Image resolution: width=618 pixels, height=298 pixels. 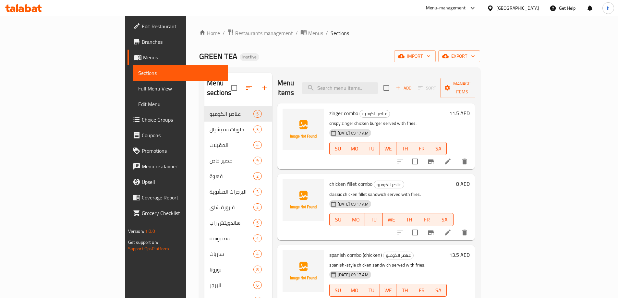 What do you see at coordinates (389, 291) in the screenshot?
I see `span: WE` at bounding box center [389, 291].